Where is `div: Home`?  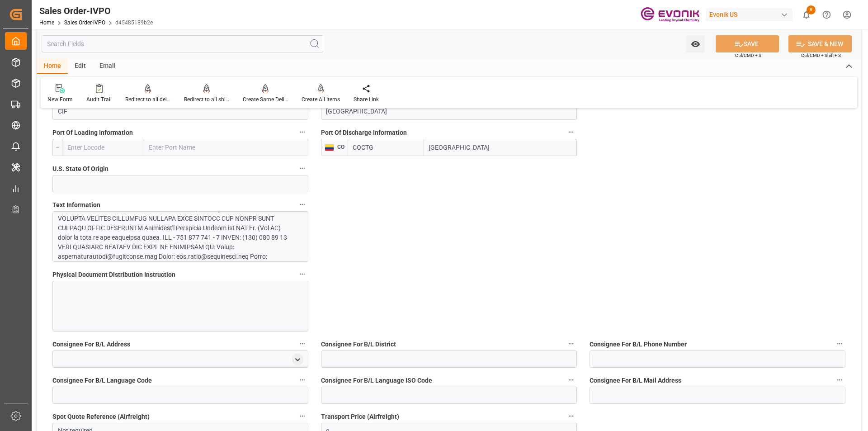
div: Home is located at coordinates (52, 66).